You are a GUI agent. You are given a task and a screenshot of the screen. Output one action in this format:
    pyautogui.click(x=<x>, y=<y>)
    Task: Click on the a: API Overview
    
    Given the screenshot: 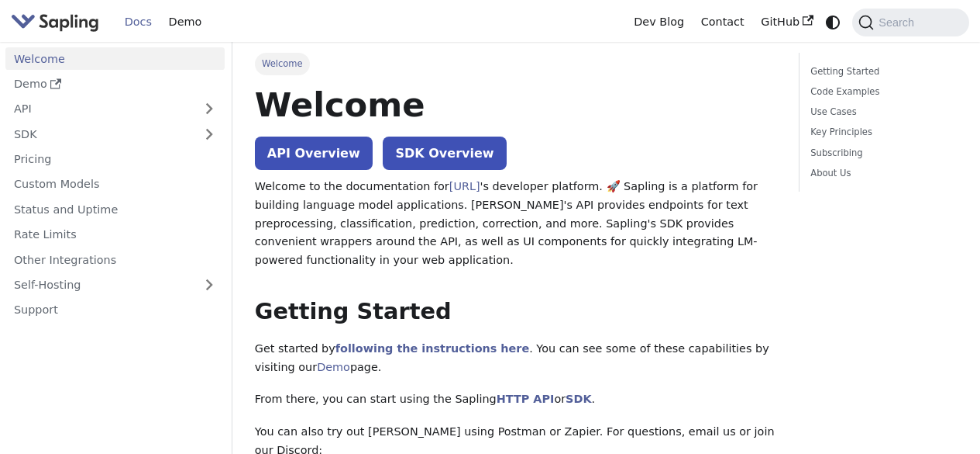 What is the action you would take?
    pyautogui.click(x=313, y=153)
    